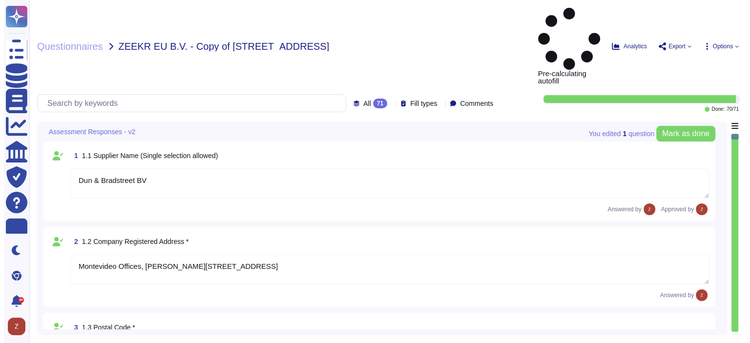  I want to click on span: 1, so click(70, 156).